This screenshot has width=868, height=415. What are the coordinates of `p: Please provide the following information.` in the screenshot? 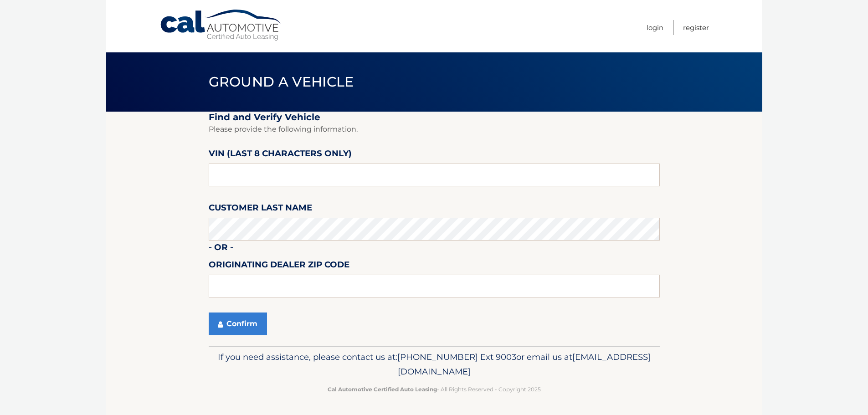 It's located at (434, 129).